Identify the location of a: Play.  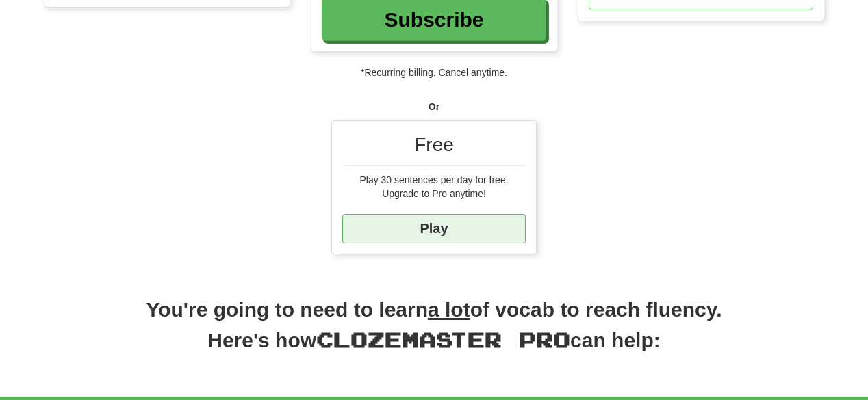
(434, 229).